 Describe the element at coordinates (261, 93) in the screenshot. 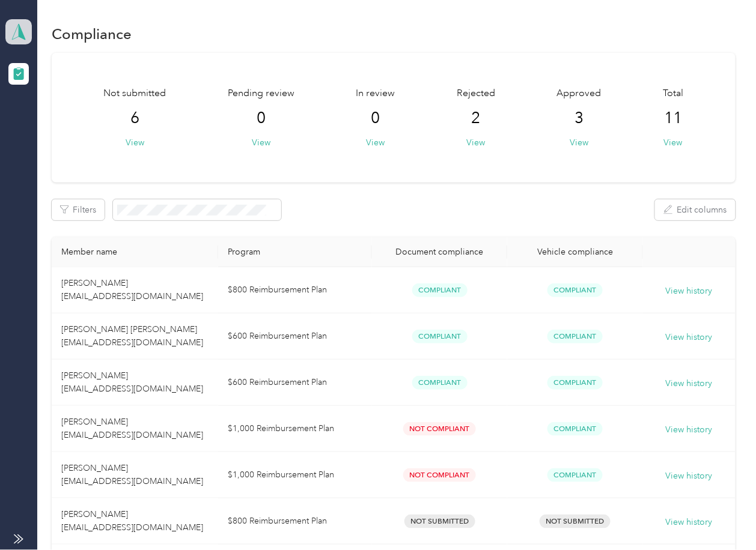

I see `span: Pending review` at that location.